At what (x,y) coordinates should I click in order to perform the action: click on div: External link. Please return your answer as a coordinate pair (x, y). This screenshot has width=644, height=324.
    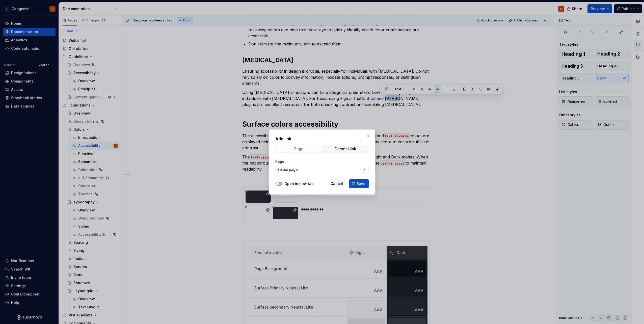
    Looking at the image, I should click on (345, 149).